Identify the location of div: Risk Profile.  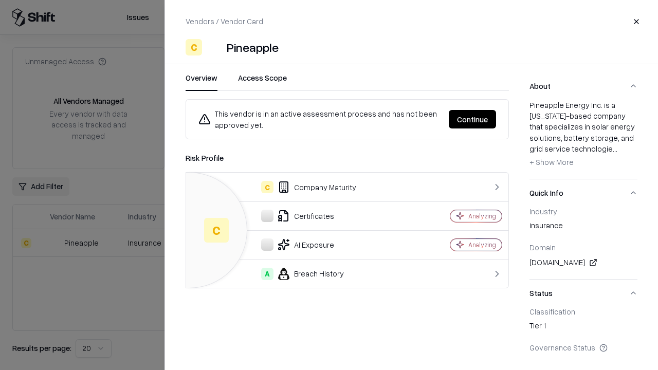
(347, 158).